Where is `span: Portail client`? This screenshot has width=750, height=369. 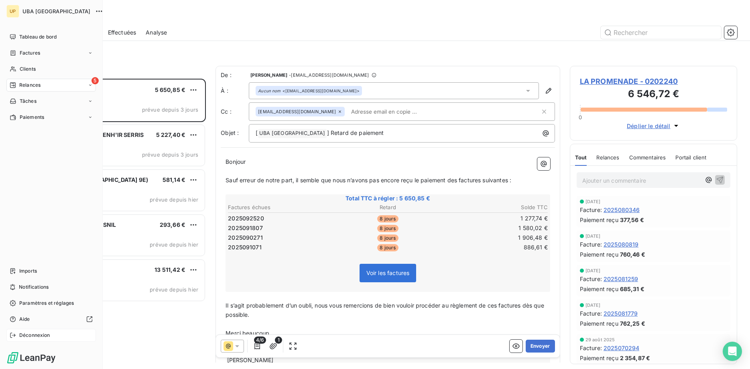 span: Portail client is located at coordinates (691, 157).